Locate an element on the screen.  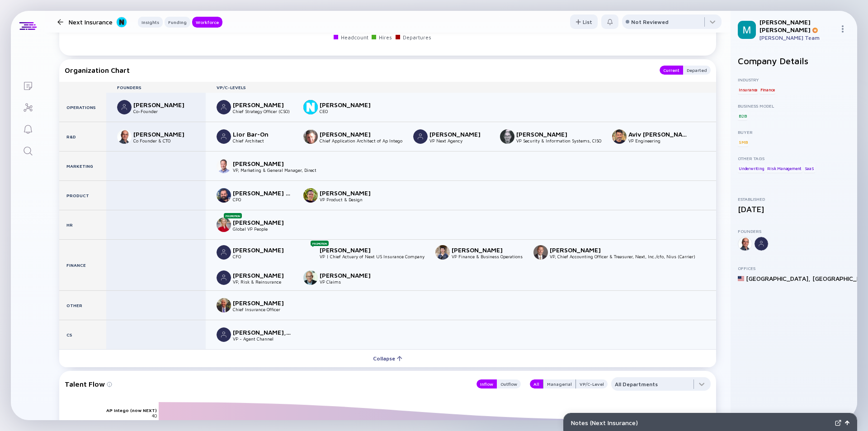
button: Outflow is located at coordinates (508, 384).